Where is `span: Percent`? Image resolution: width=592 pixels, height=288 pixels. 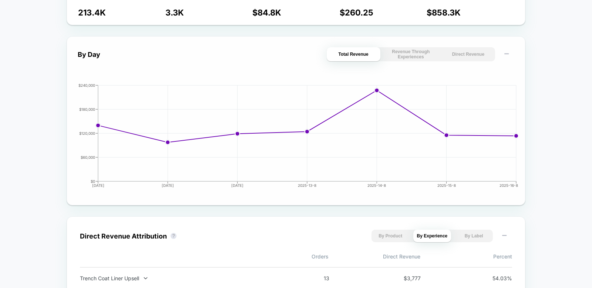
span: Percent is located at coordinates (466, 257).